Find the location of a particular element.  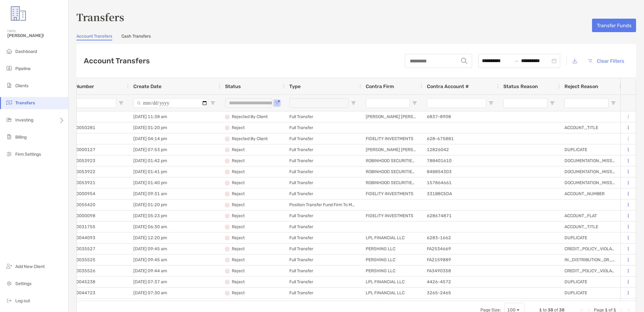

div: 6837-8908 is located at coordinates (460, 117).